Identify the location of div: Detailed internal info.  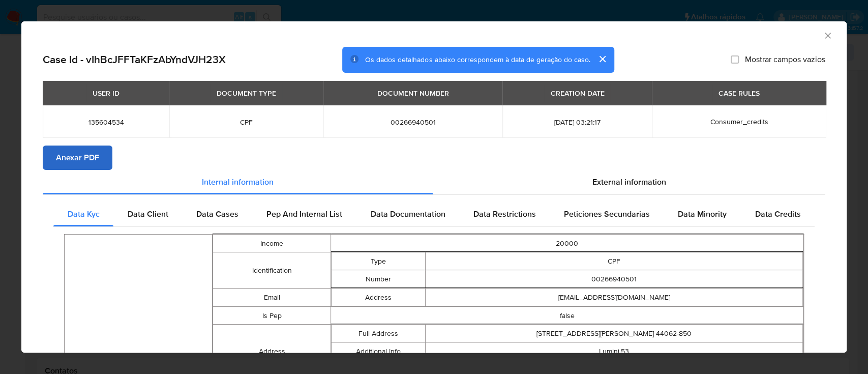
(433, 214).